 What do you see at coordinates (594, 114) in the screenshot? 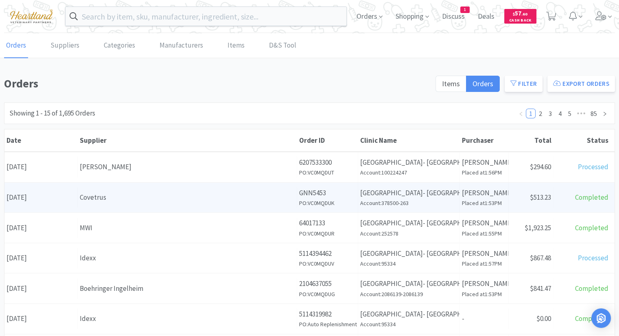
I see `li: 85` at bounding box center [594, 114].